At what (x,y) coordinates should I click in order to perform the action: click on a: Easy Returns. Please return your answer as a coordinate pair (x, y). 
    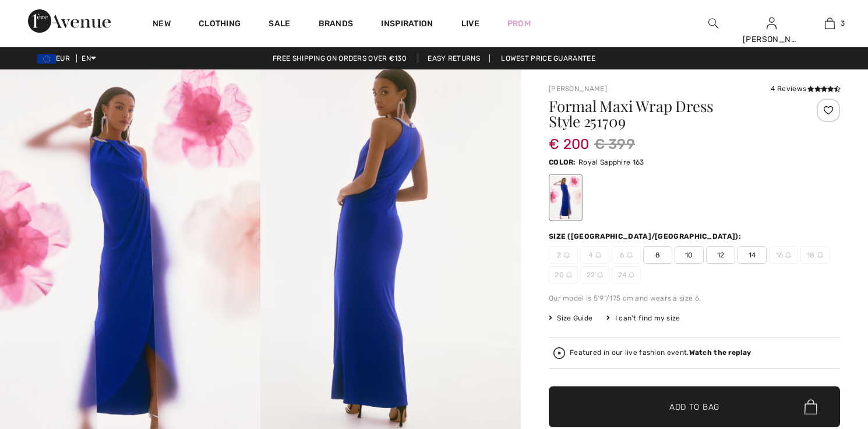
    Looking at the image, I should click on (454, 59).